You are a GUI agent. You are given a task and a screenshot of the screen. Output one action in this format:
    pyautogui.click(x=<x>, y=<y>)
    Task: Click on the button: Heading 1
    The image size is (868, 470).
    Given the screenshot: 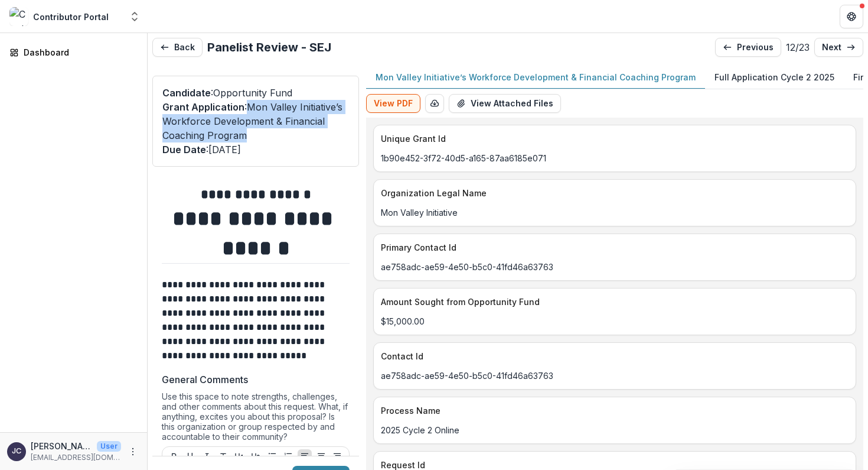 What is the action you would take?
    pyautogui.click(x=239, y=456)
    